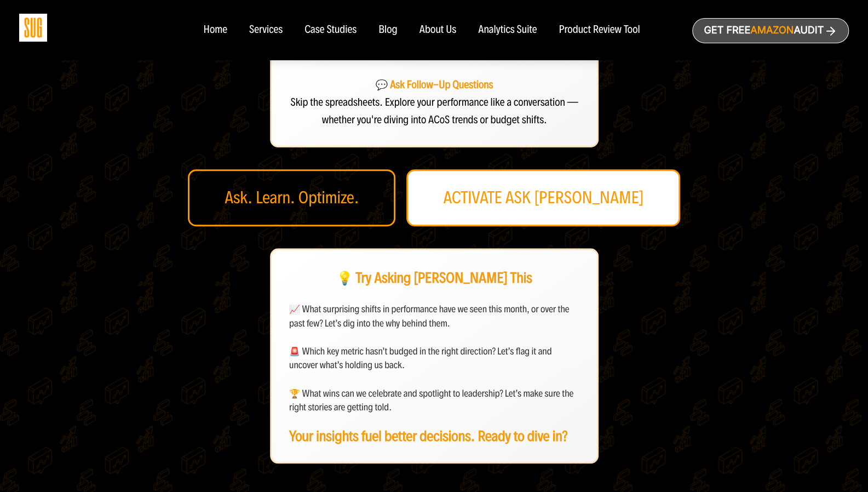  Describe the element at coordinates (33, 27) in the screenshot. I see `img: Sug` at that location.